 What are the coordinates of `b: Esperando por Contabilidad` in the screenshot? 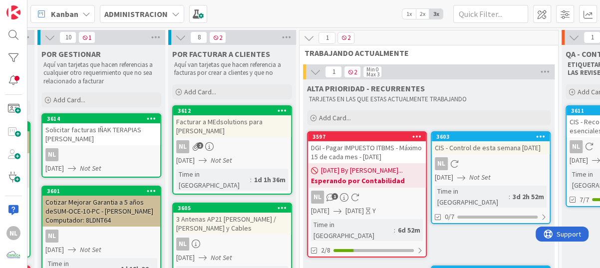 It's located at (367, 181).